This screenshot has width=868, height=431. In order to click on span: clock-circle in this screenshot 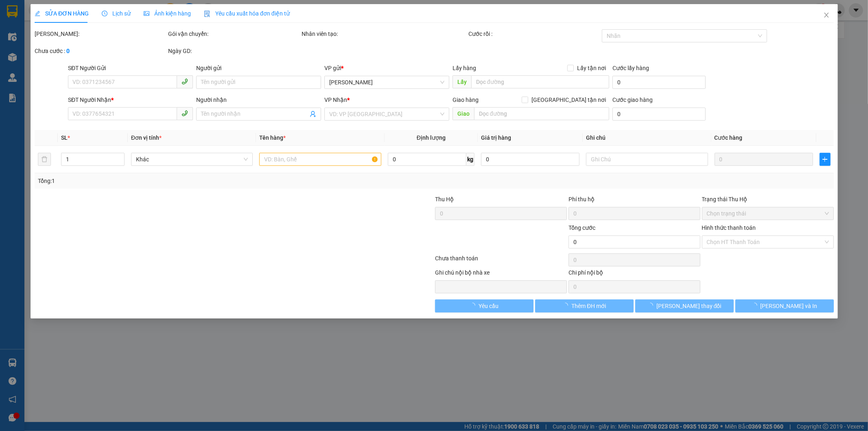, I will do `click(104, 14)`.